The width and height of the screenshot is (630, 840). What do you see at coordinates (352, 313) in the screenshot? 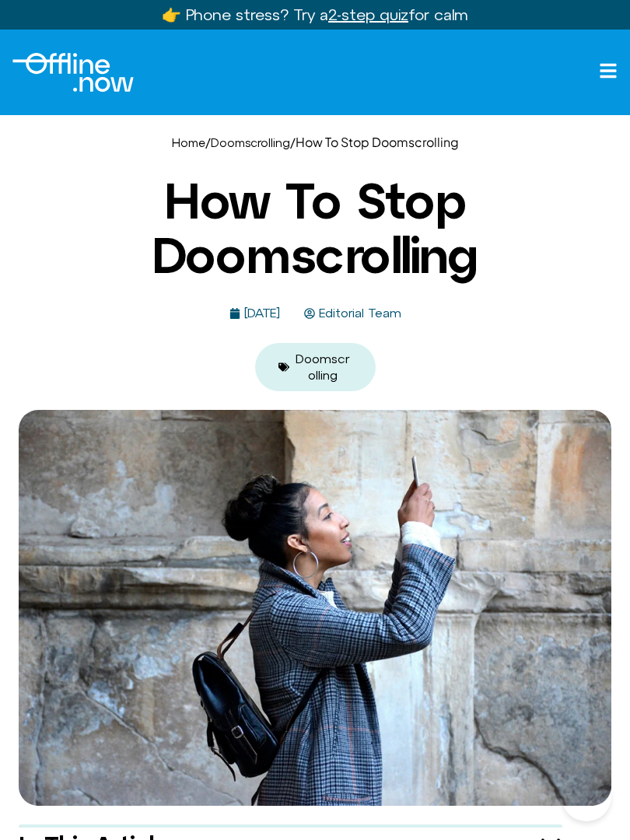
I see `a: Editorial Team` at bounding box center [352, 313].